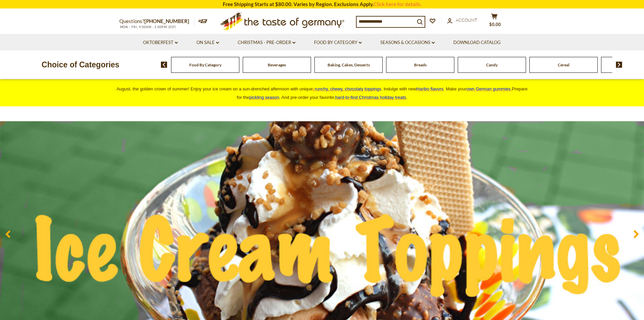 This screenshot has width=644, height=320. What do you see at coordinates (371, 98) in the screenshot?
I see `a: hard-to-find Christmas holiday treats` at bounding box center [371, 98].